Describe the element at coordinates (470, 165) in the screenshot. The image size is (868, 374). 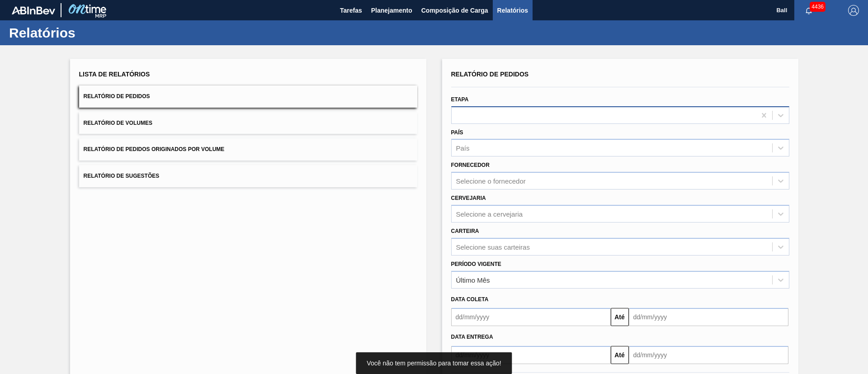
I see `label: Fornecedor` at that location.